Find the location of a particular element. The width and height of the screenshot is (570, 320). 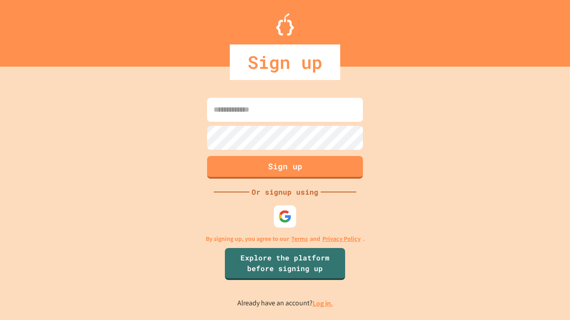

a: Explore the platform before signing up is located at coordinates (285, 264).